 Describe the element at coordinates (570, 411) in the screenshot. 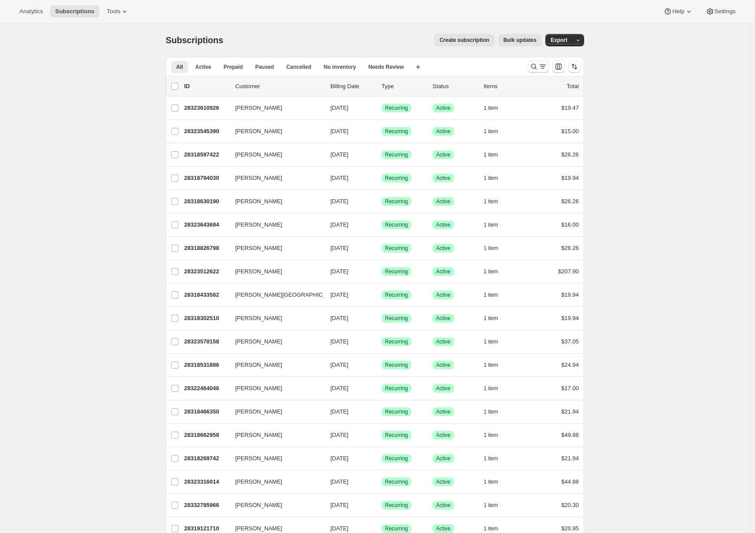

I see `span: $21.94` at that location.